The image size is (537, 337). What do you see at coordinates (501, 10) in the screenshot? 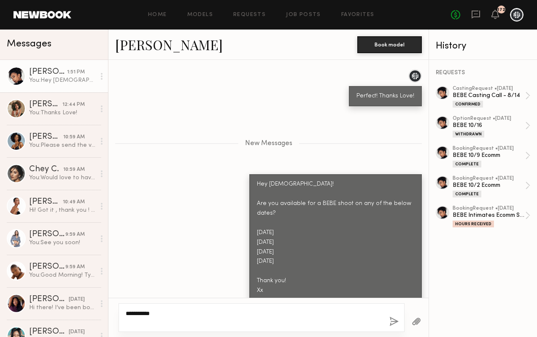
I see `div: 172` at bounding box center [501, 10].